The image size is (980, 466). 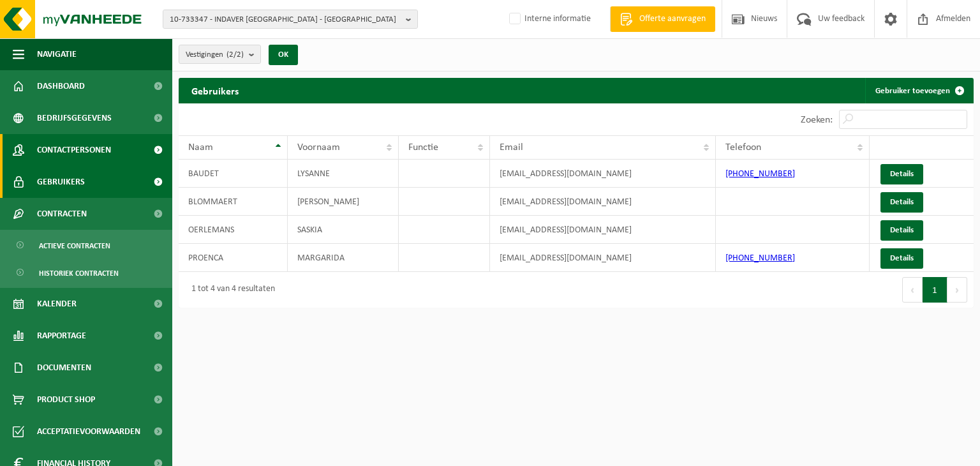 I want to click on span: Historiek contracten, so click(x=79, y=273).